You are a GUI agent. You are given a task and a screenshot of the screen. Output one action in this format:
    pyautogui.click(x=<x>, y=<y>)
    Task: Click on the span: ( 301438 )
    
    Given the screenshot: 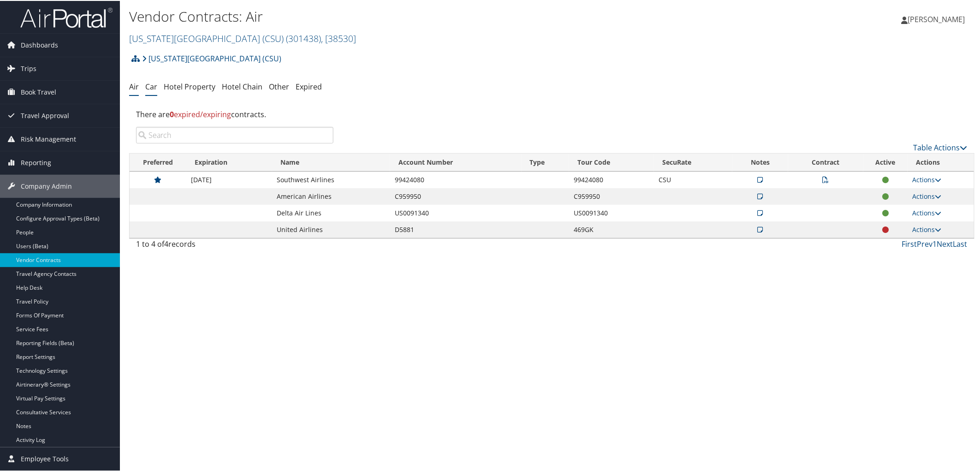 What is the action you would take?
    pyautogui.click(x=304, y=37)
    